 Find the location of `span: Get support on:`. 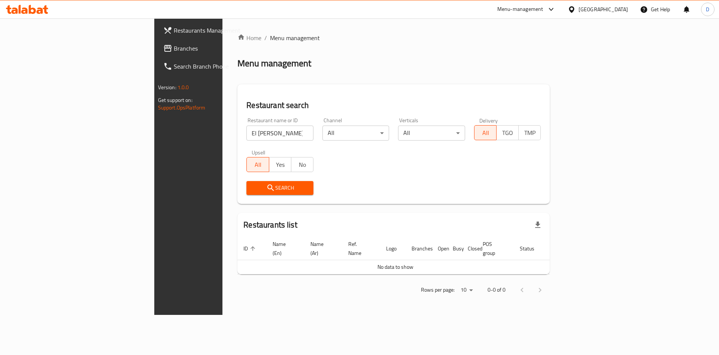

span: Get support on: is located at coordinates (175, 100).